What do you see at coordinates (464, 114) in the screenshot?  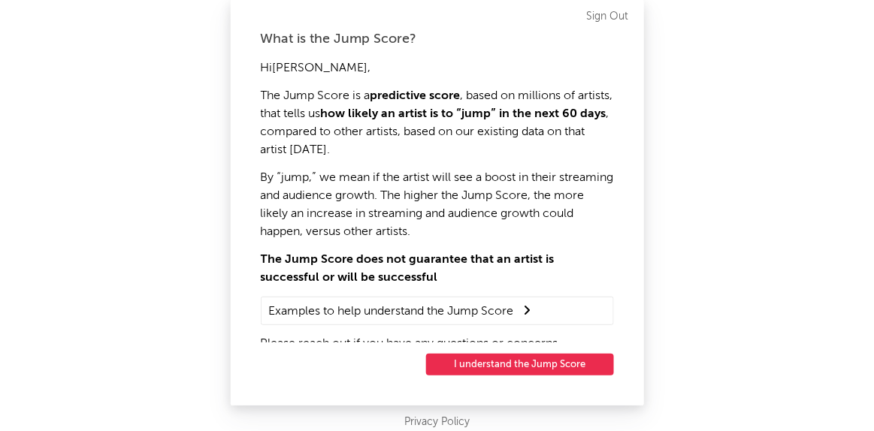 I see `strong: how likely an artist is to “jump” in the next 60 days` at bounding box center [464, 114].